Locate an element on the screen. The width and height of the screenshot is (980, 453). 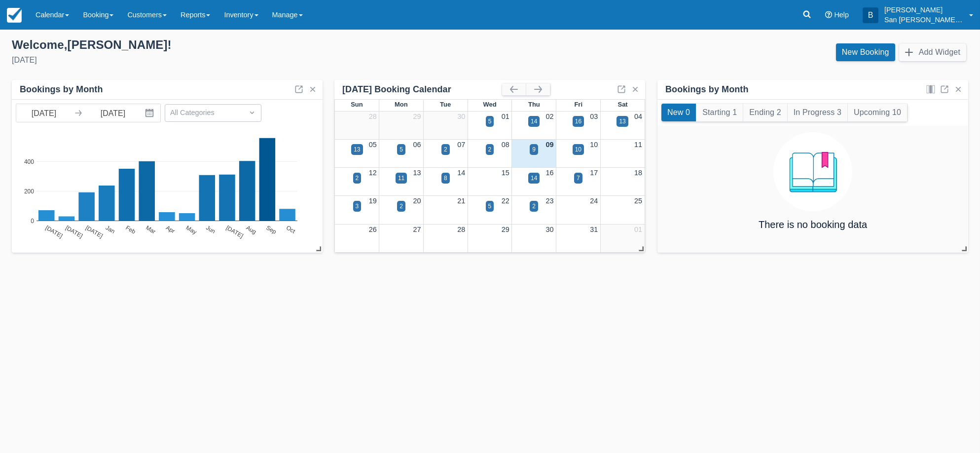
div: 9 is located at coordinates (533, 150).